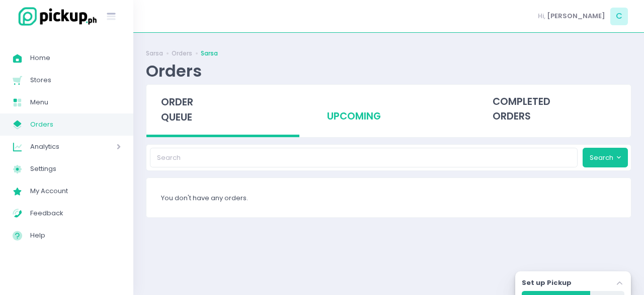 This screenshot has width=644, height=295. I want to click on span: Analytics, so click(59, 146).